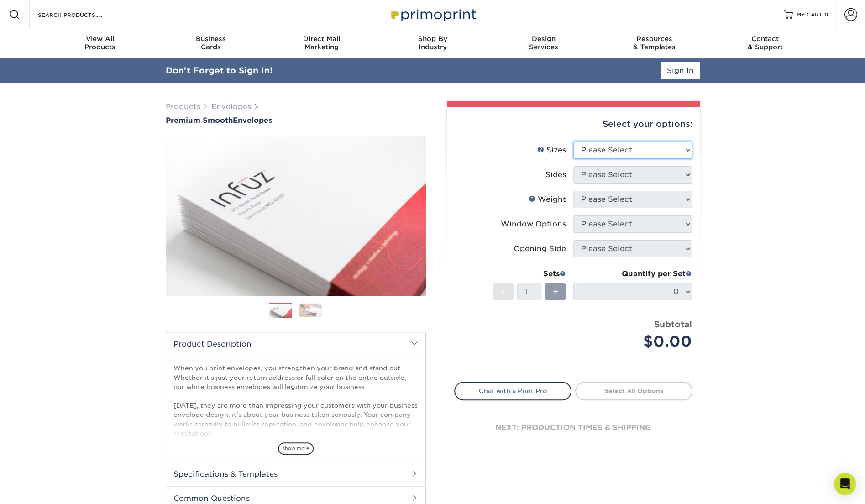  Describe the element at coordinates (654, 38) in the screenshot. I see `span: Resources` at that location.